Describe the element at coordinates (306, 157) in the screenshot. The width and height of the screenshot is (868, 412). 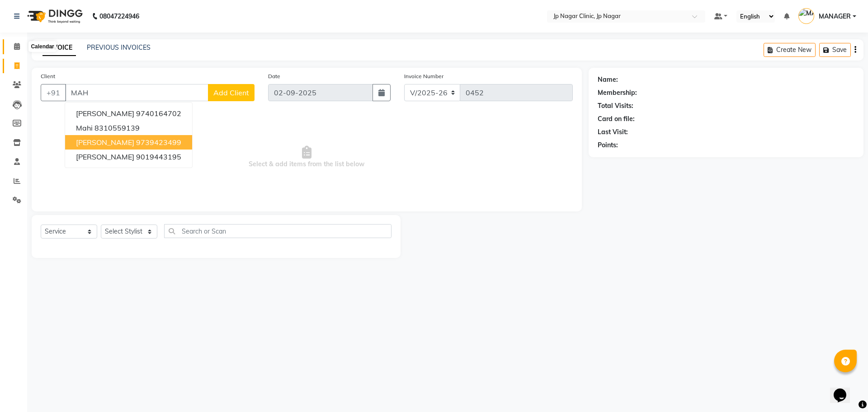
I see `span: Select & add items from the list below` at that location.